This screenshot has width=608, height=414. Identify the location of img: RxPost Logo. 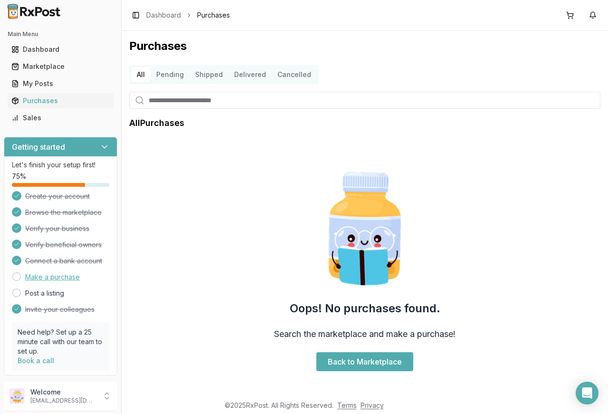
(34, 11).